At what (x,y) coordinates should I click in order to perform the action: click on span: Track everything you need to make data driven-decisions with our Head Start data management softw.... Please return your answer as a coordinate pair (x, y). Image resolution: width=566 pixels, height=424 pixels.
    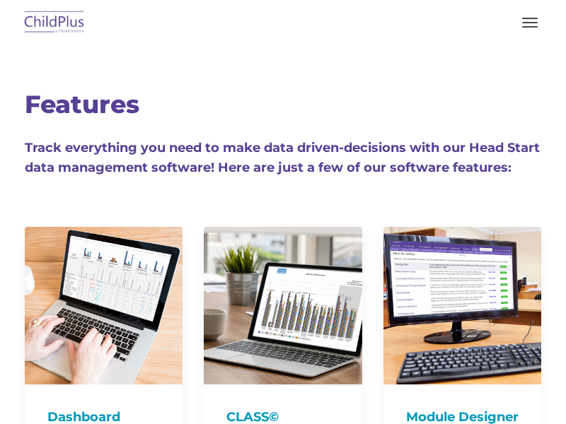
    Looking at the image, I should click on (282, 158).